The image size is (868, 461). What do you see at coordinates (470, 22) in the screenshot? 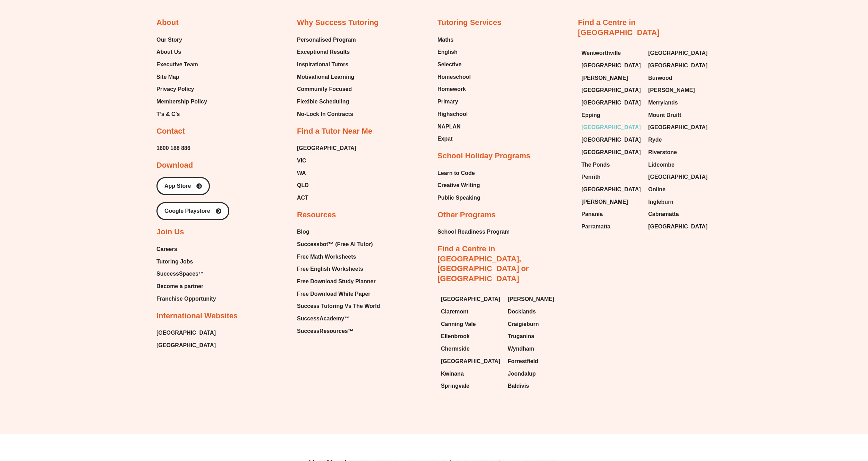
I see `h2: Tutoring Services` at bounding box center [470, 22].